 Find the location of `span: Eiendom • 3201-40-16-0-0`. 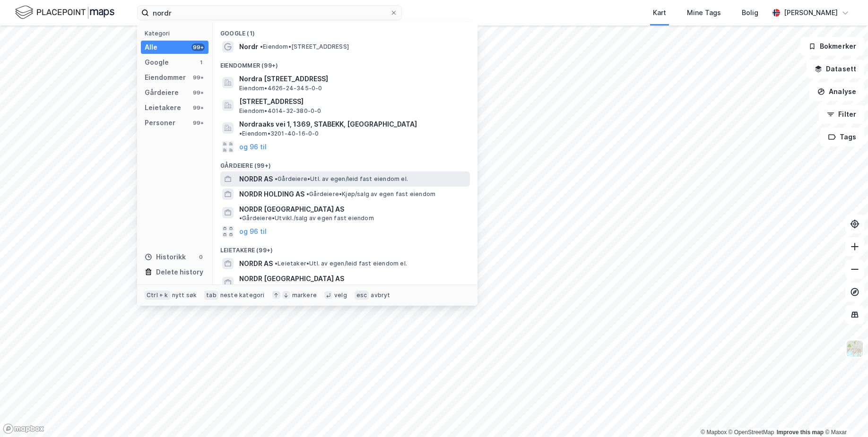

span: Eiendom • 3201-40-16-0-0 is located at coordinates (279, 134).